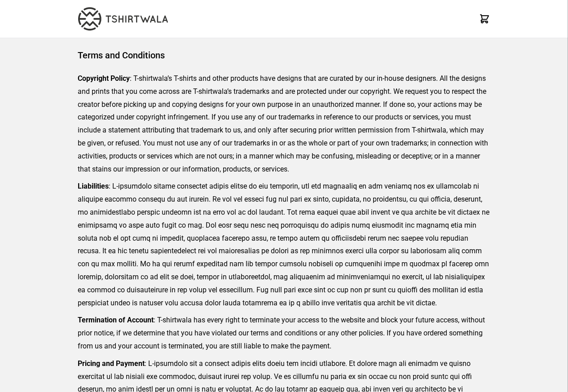 The height and width of the screenshot is (392, 568). Describe the element at coordinates (111, 363) in the screenshot. I see `strong: Pricing and Payment` at that location.